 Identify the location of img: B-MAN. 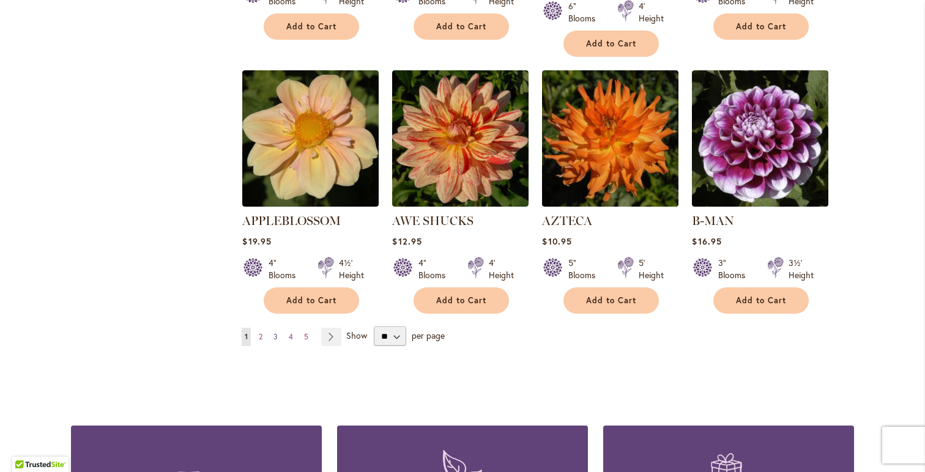
(760, 138).